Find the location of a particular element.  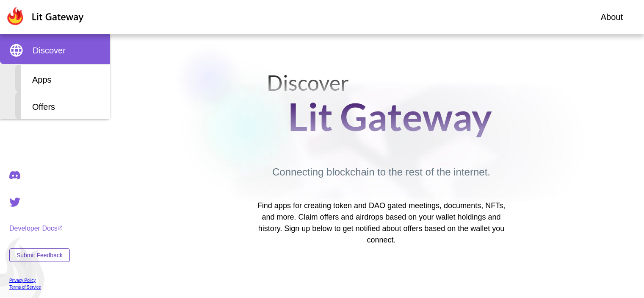

span: Discover is located at coordinates (49, 51).